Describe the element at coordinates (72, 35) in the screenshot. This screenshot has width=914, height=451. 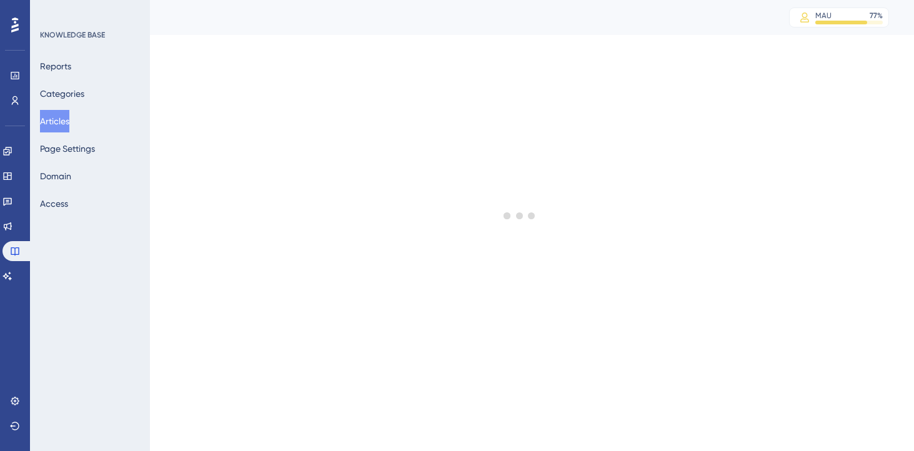
I see `div: KNOWLEDGE BASE` at that location.